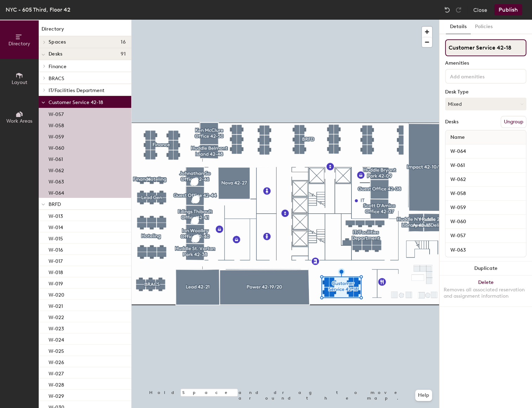  Describe the element at coordinates (56, 169) in the screenshot. I see `p: W-062` at that location.